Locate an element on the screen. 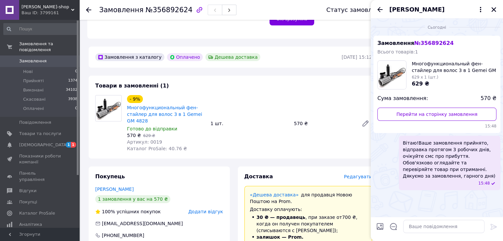 The height and width of the screenshot is (241, 503). span: Відгуки is located at coordinates (28, 191).